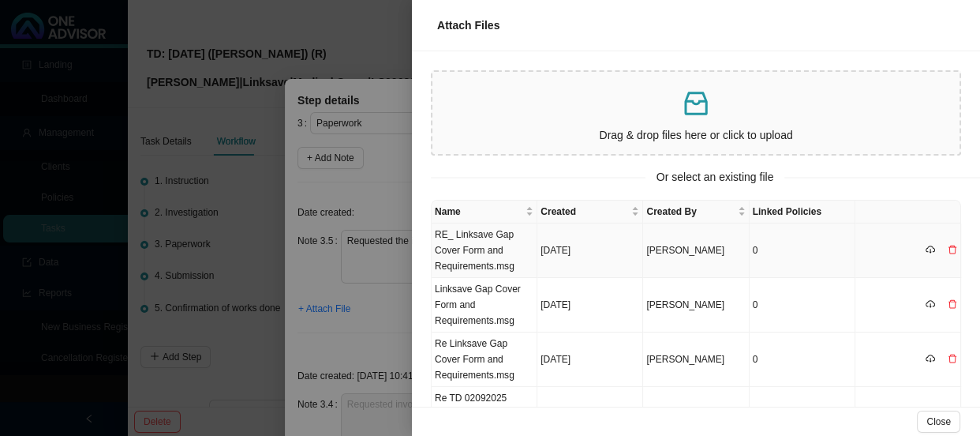  What do you see at coordinates (468, 25) in the screenshot?
I see `span: Attach Files` at bounding box center [468, 25].